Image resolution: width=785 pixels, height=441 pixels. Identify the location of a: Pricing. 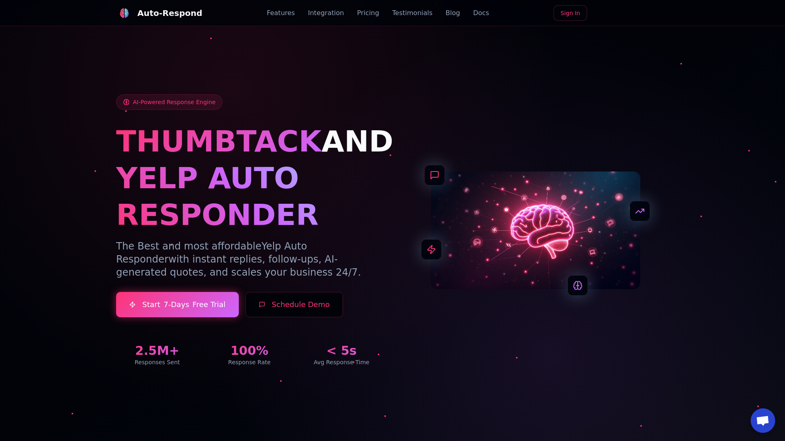
(368, 13).